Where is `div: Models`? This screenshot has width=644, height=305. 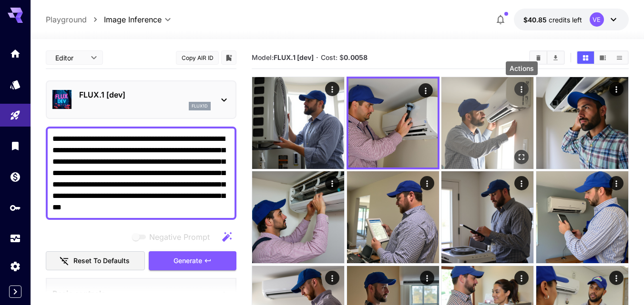 div: Models is located at coordinates (15, 84).